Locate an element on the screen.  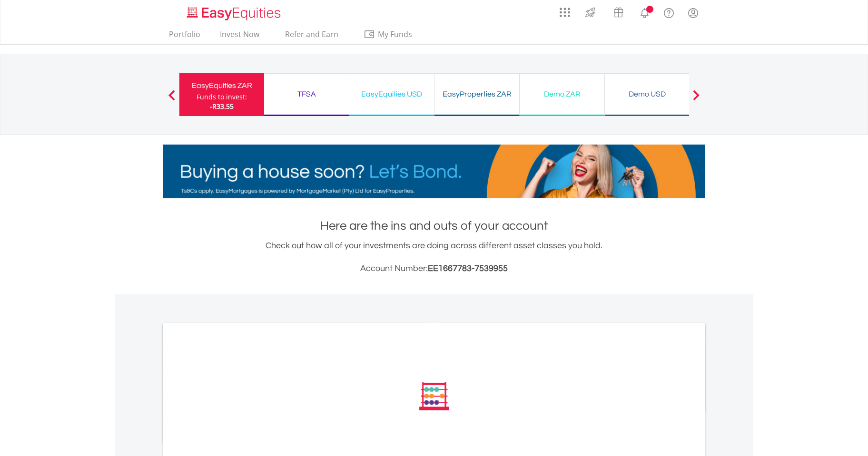
div: EasyProperties ZAR is located at coordinates (477, 94).